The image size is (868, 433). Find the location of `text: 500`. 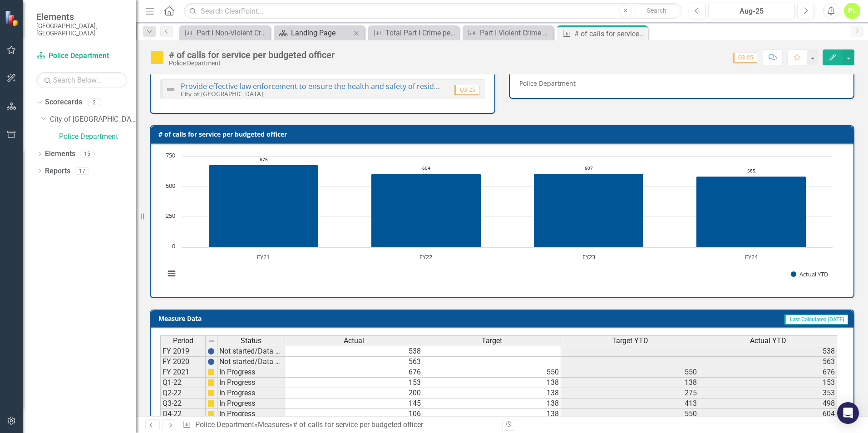

text: 500 is located at coordinates (171, 186).